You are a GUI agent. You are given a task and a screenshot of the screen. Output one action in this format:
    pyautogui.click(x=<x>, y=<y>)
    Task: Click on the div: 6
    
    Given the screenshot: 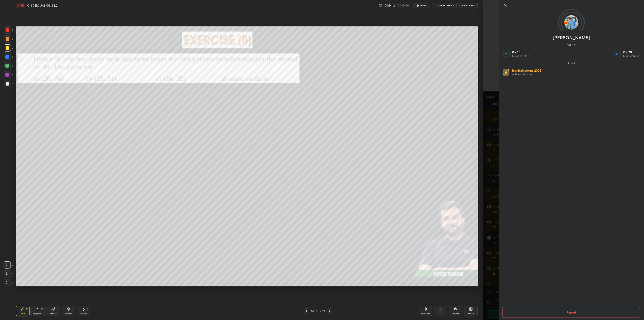 What is the action you would take?
    pyautogui.click(x=8, y=75)
    